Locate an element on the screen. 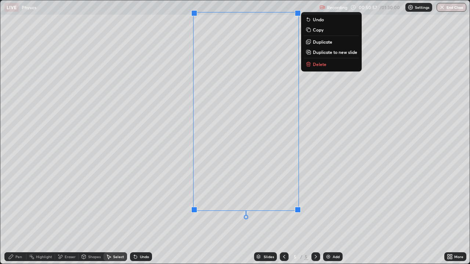 This screenshot has height=264, width=470. p: Duplicate is located at coordinates (322, 42).